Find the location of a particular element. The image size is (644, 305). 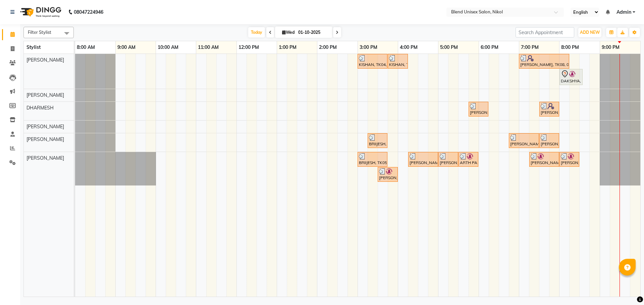

span: DHARMESH is located at coordinates (40, 108).